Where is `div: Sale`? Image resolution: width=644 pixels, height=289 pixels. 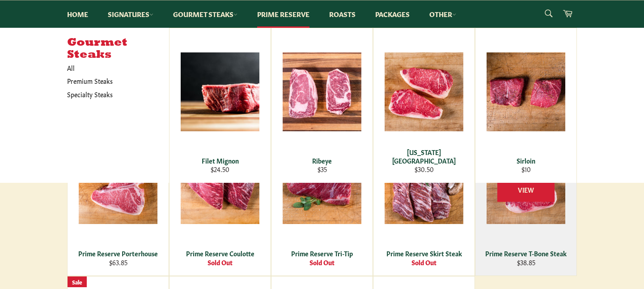 div: Sale is located at coordinates (77, 282).